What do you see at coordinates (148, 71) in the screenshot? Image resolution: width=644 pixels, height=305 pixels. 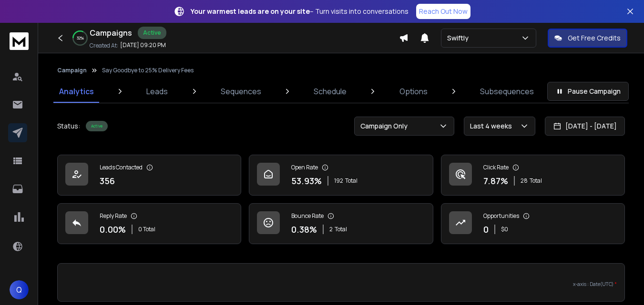 I see `p: Say Goodbye to 25% Delivery Fees` at bounding box center [148, 71].